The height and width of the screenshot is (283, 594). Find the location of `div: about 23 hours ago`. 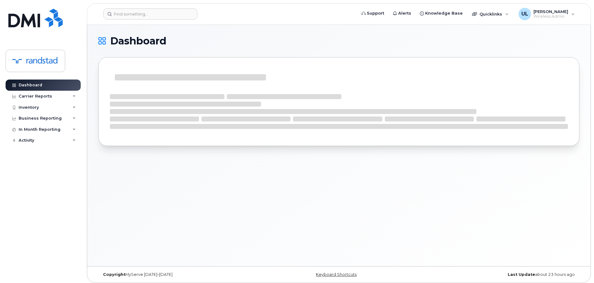

div: about 23 hours ago is located at coordinates (499, 274).